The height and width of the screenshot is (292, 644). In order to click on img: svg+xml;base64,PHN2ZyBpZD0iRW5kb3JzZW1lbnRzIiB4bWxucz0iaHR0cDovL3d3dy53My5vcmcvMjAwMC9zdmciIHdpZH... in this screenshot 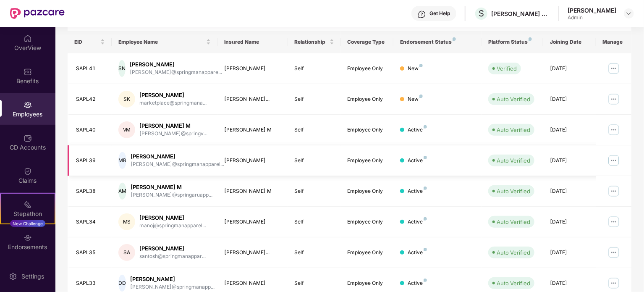, I will do `click(28, 238)`.